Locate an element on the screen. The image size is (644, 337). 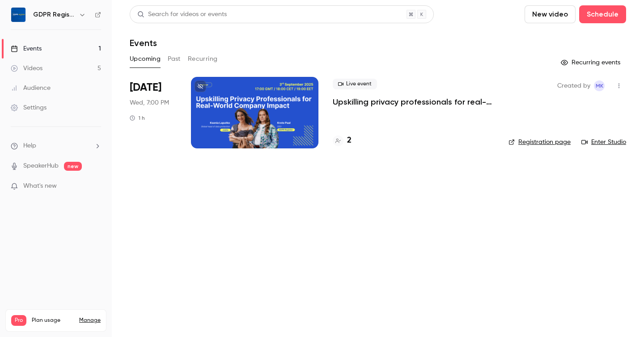
p: Upskilling privacy professionals for real-world company impact is located at coordinates (414, 102).